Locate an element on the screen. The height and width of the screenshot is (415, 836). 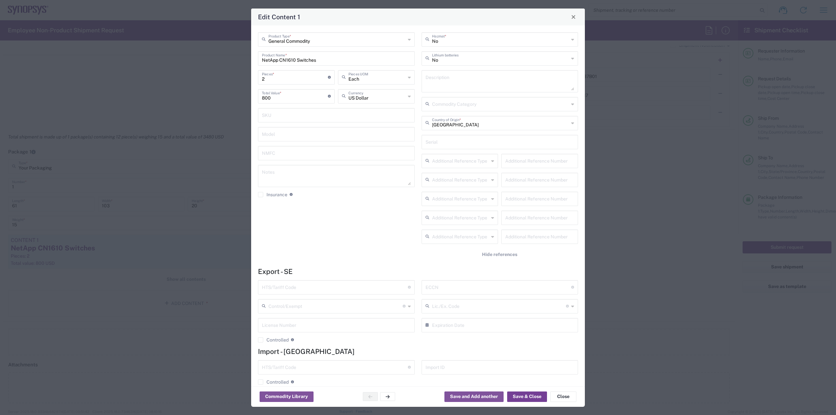
button: Save and Add another is located at coordinates (474, 397).